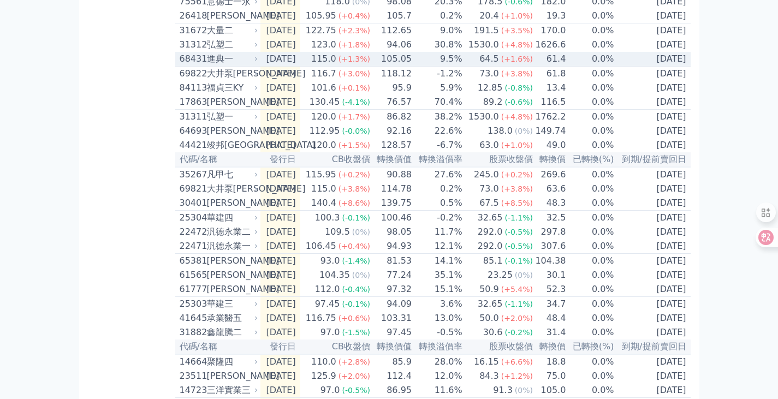  Describe the element at coordinates (518, 261) in the screenshot. I see `span: (-0.1%)` at that location.